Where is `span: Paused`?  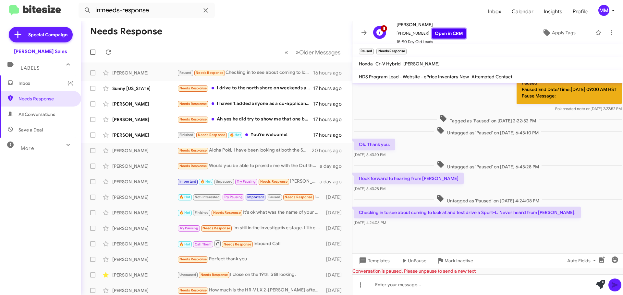
span: Paused is located at coordinates (185, 73).